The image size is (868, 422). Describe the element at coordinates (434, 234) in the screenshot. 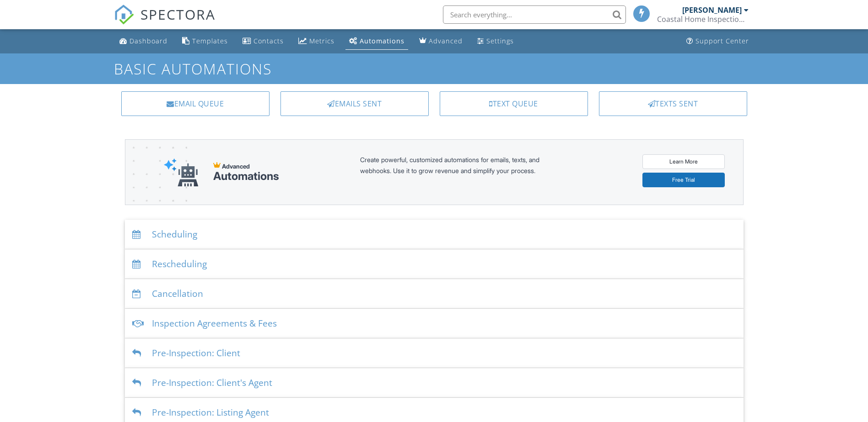

I see `div: Scheduling` at that location.